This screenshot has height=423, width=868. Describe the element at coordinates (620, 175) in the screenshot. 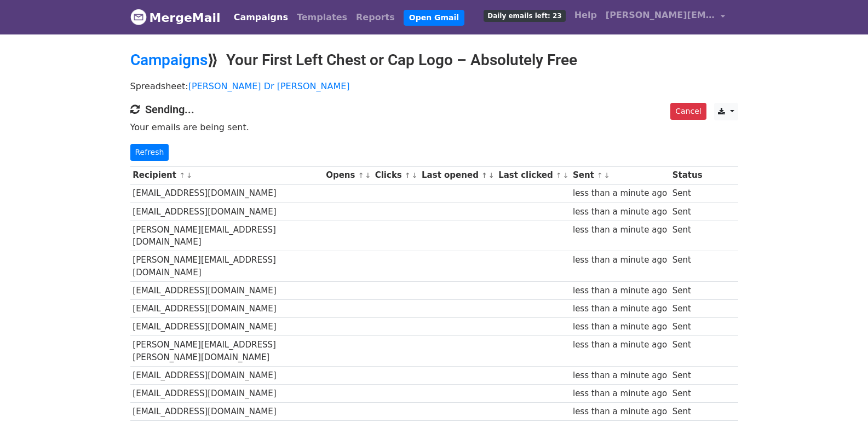

I see `th: Sent` at that location.